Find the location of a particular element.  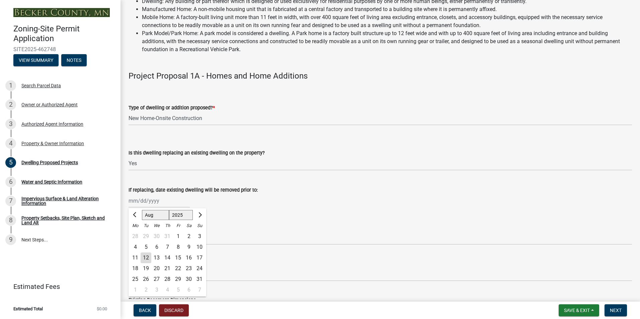

button: Save & Exit is located at coordinates (579, 311).